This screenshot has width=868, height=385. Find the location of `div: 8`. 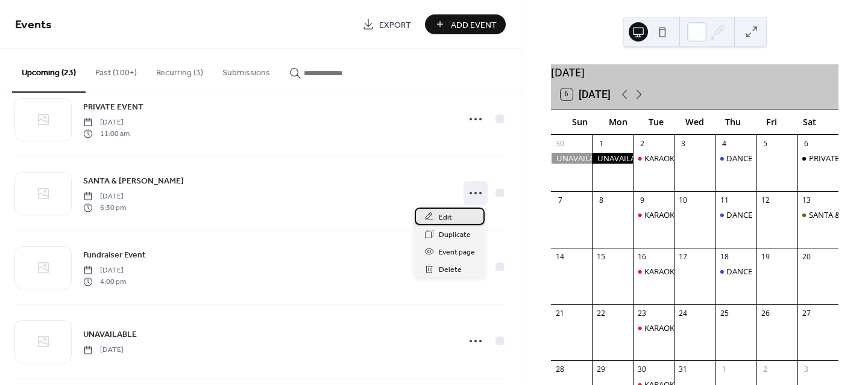

div: 8 is located at coordinates (601, 200).